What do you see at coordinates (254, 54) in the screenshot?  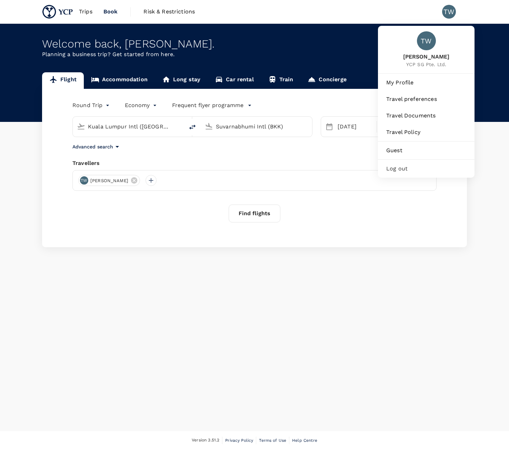 I see `p: Planning a business trip? Get started from here.` at bounding box center [254, 54].